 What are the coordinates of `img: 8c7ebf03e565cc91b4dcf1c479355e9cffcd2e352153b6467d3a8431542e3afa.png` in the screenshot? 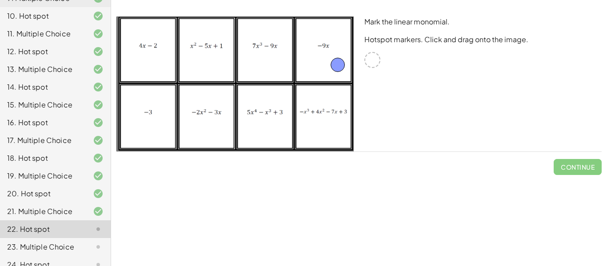 It's located at (235, 84).